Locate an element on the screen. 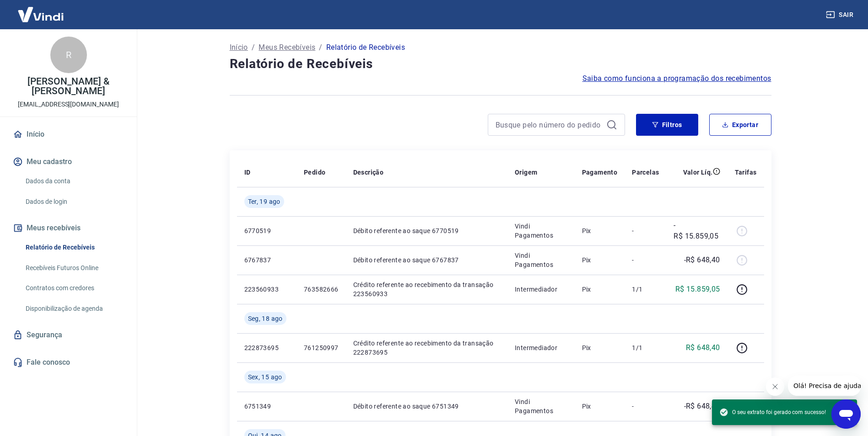  p: Parcelas is located at coordinates (645, 173).